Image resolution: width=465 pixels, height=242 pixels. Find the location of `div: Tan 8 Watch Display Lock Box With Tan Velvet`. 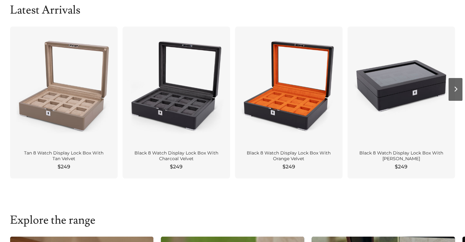

div: Tan 8 Watch Display Lock Box With Tan Velvet is located at coordinates (64, 156).